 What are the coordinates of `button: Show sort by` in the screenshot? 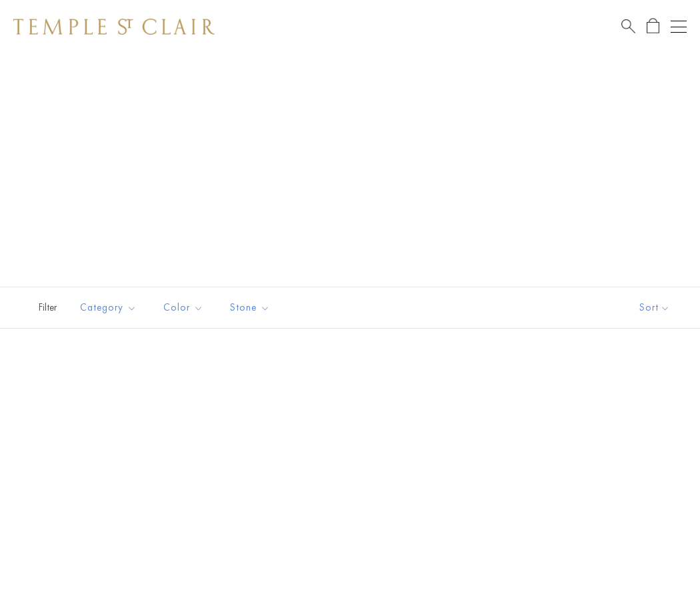 It's located at (655, 307).